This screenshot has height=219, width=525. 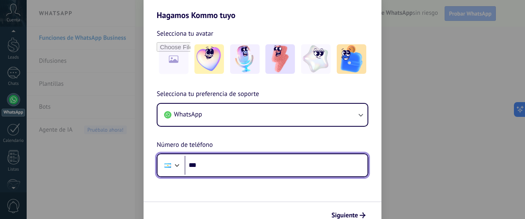 What do you see at coordinates (208, 94) in the screenshot?
I see `span: Selecciona tu preferencia de soporte` at bounding box center [208, 94].